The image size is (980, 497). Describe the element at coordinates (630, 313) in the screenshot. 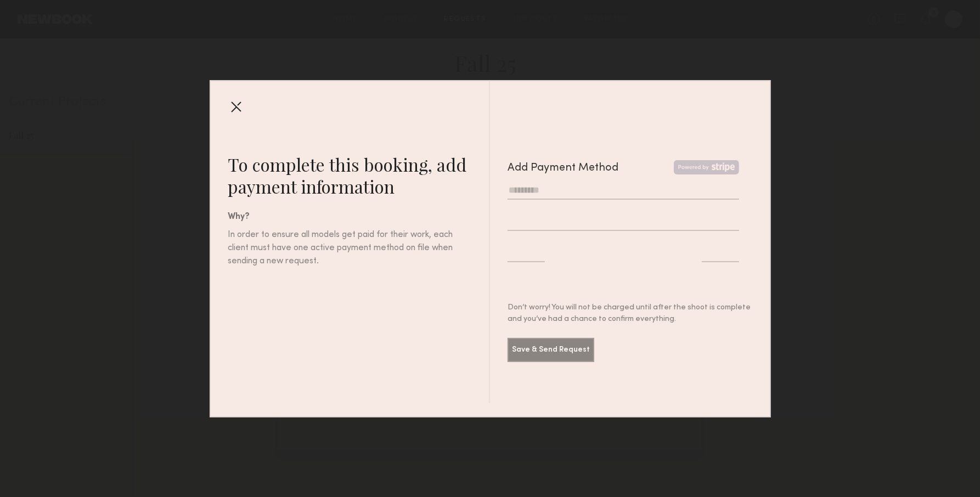

I see `div: Don’t worry! You will not be charged until after the shoot is complete and you’ve had a chance to...` at that location.